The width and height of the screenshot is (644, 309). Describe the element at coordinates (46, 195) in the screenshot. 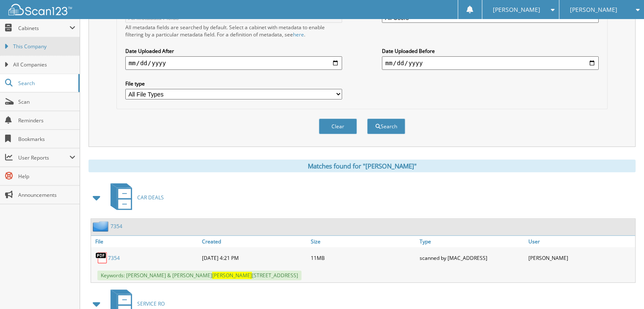

I see `span: Announcements` at that location.